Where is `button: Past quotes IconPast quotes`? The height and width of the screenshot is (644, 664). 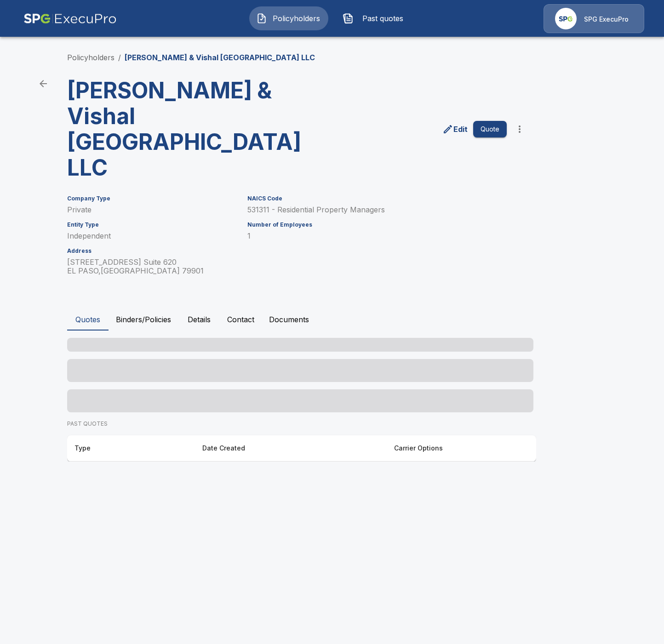
button: Past quotes IconPast quotes is located at coordinates (375, 18).